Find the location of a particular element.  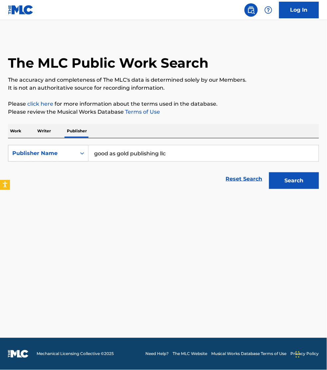

a: Terms of Use is located at coordinates (142, 112).